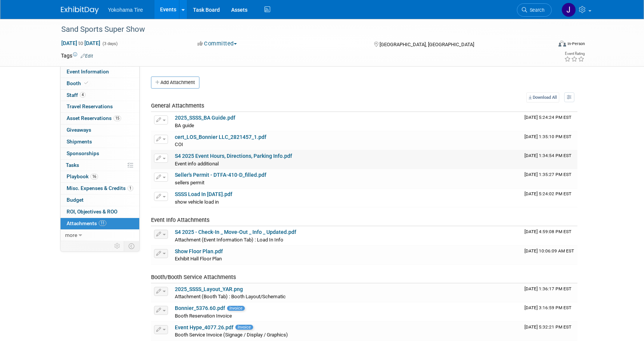 The image size is (644, 341). Describe the element at coordinates (100, 84) in the screenshot. I see `a: Booth` at that location.